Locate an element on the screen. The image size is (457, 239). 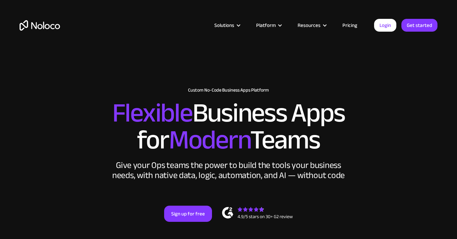
a: Get started is located at coordinates (419, 25).